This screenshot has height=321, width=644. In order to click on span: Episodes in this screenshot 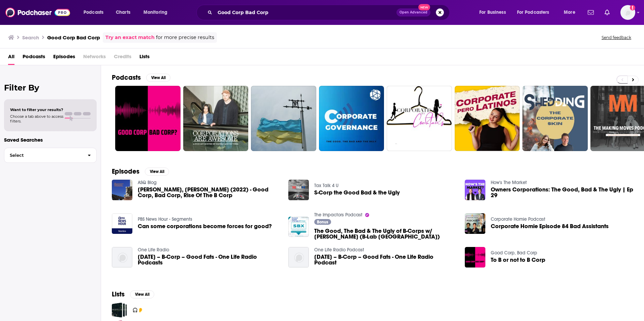, I will do `click(64, 58)`.